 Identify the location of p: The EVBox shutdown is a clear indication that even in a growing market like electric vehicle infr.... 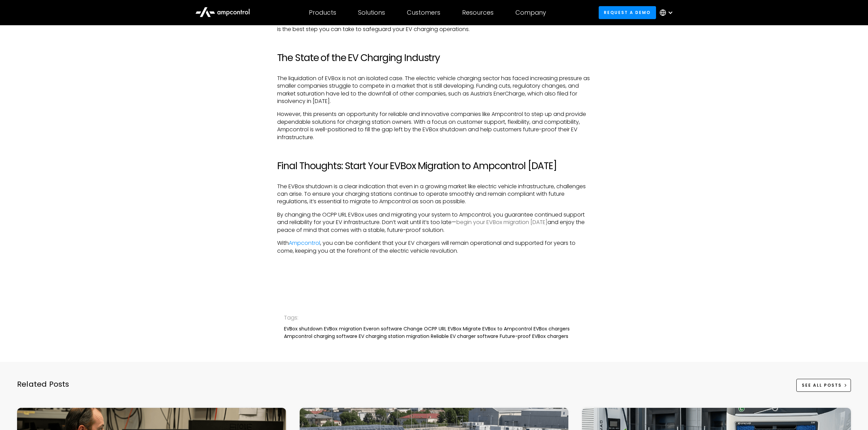
(434, 194).